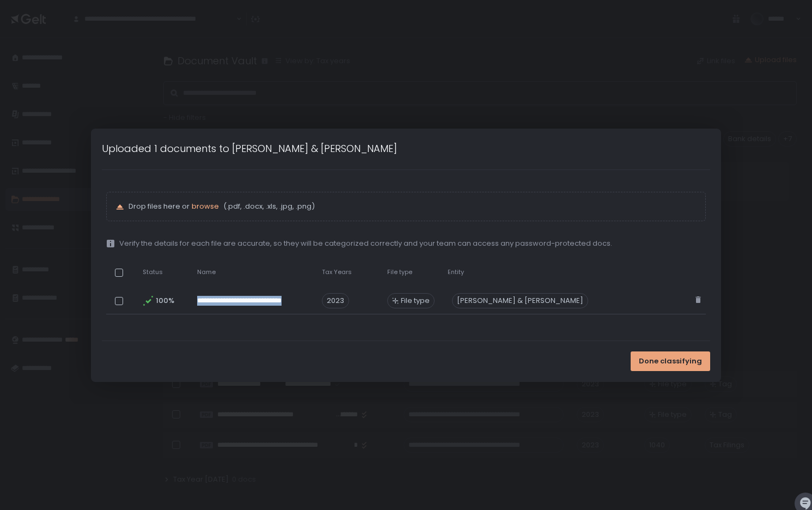 The image size is (812, 510). Describe the element at coordinates (153, 272) in the screenshot. I see `span: Status` at that location.